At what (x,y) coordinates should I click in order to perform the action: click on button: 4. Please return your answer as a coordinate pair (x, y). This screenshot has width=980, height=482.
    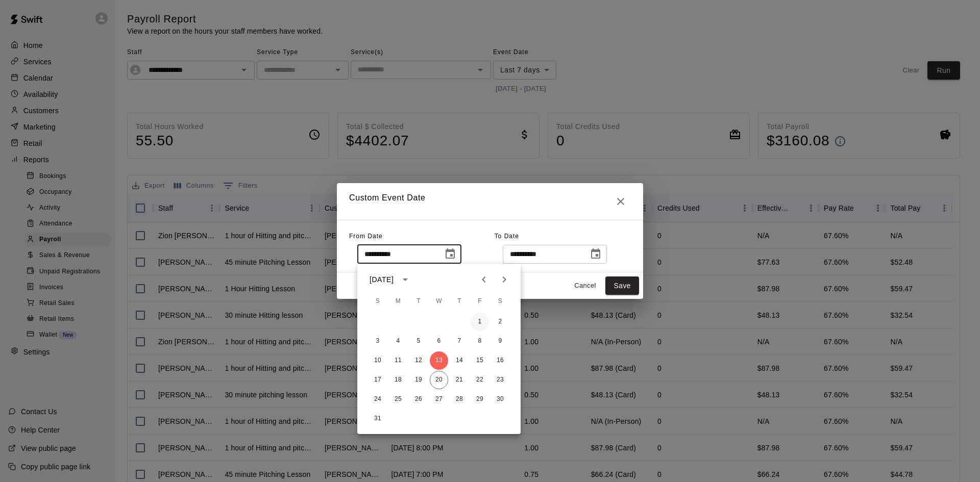
    Looking at the image, I should click on (398, 341).